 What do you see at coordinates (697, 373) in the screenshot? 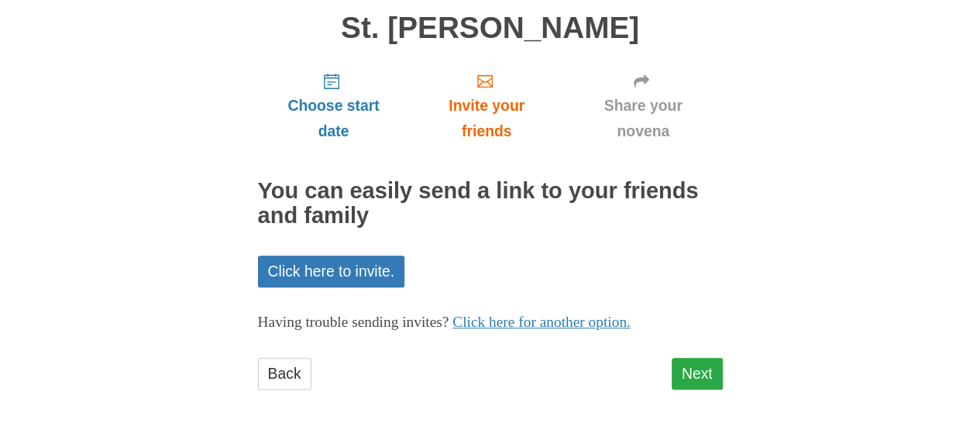
I see `a: Next` at bounding box center [697, 373].